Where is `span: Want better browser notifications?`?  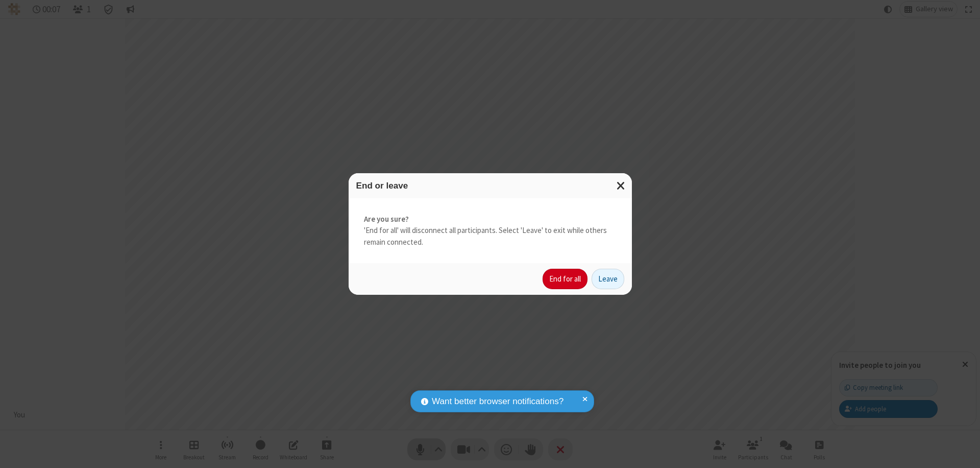
span: Want better browser notifications? is located at coordinates (498, 402).